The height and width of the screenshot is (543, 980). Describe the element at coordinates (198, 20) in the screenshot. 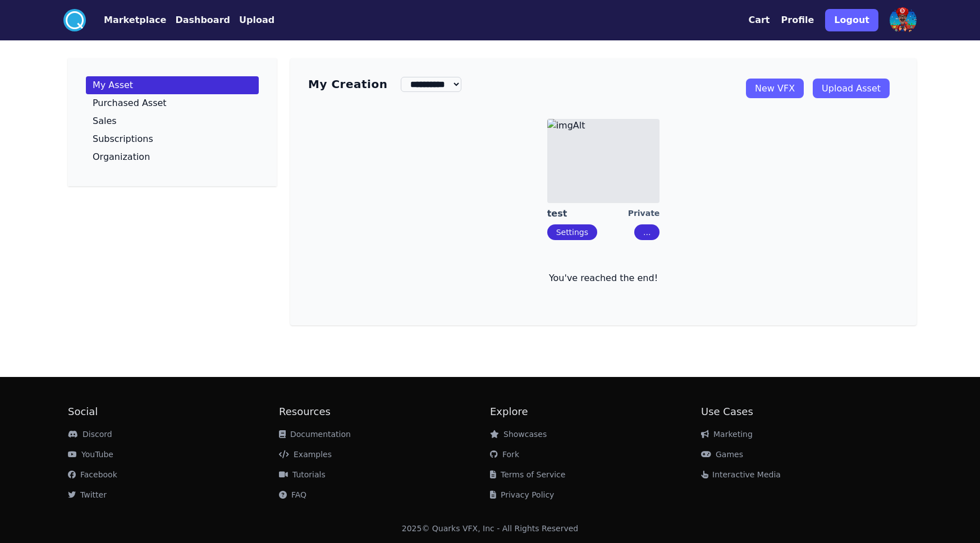

I see `a: Dashboard` at that location.